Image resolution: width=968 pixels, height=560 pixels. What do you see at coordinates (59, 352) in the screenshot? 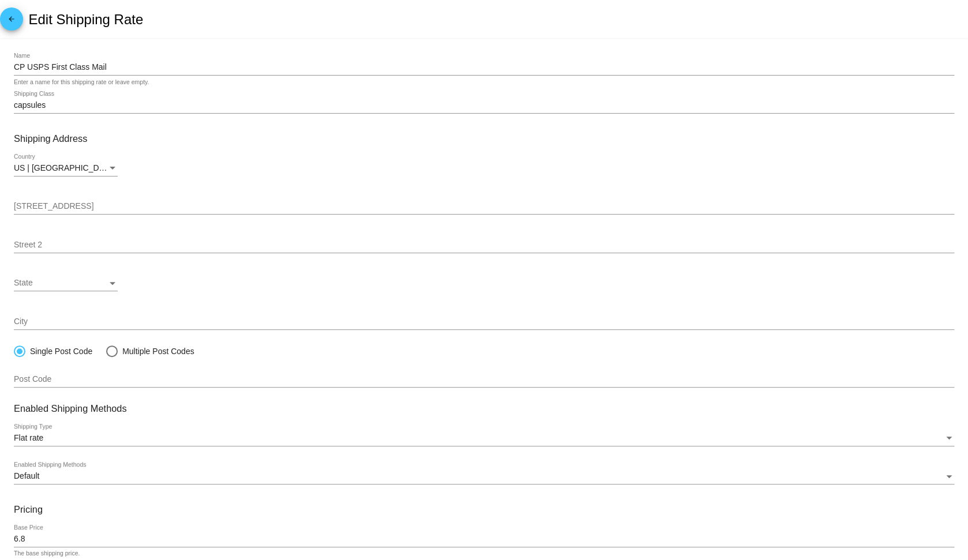
I see `div: Single Post Code` at bounding box center [59, 352].